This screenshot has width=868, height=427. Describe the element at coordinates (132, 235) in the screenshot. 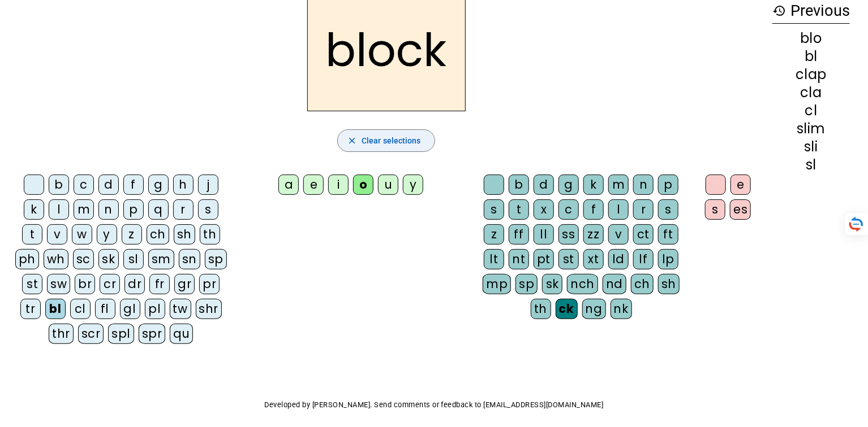

I see `div: z` at that location.